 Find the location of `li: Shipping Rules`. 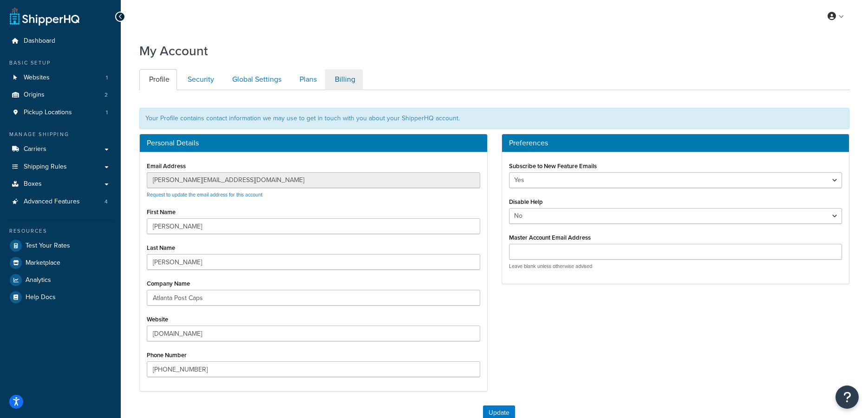

li: Shipping Rules is located at coordinates (61, 167).